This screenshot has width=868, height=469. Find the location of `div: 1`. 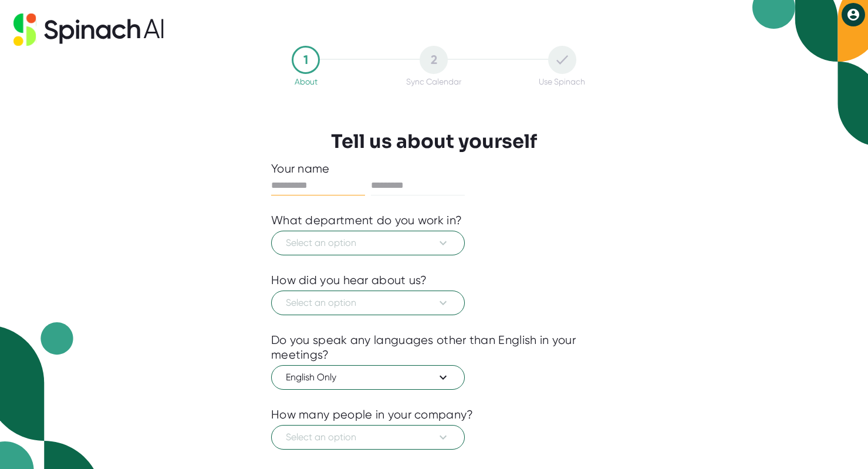

div: 1 is located at coordinates (306, 60).